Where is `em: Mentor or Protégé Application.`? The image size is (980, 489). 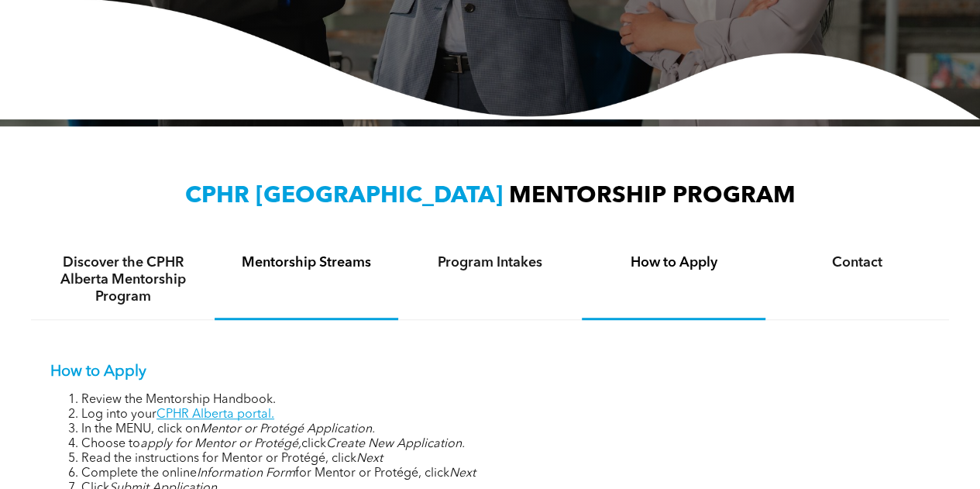
em: Mentor or Protégé Application. is located at coordinates (287, 429).